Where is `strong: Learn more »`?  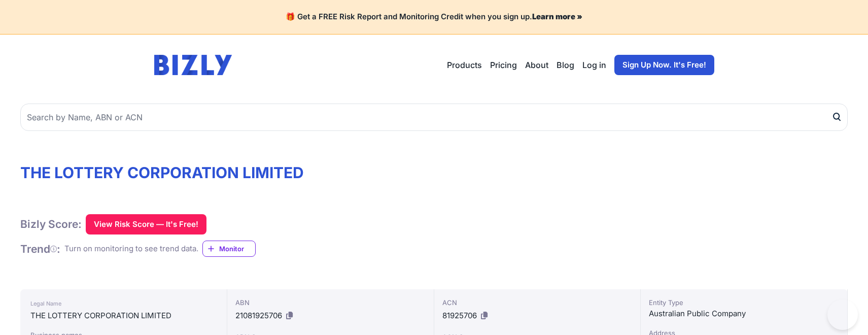
strong: Learn more » is located at coordinates (557, 16).